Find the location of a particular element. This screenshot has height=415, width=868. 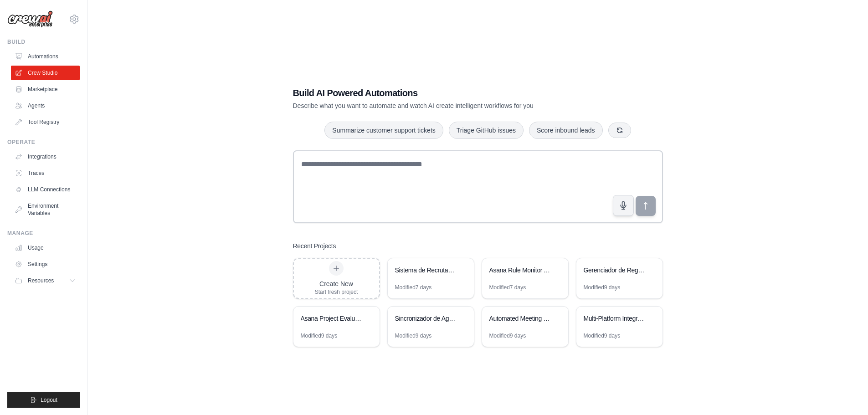

a: Tool Registry is located at coordinates (45, 122).